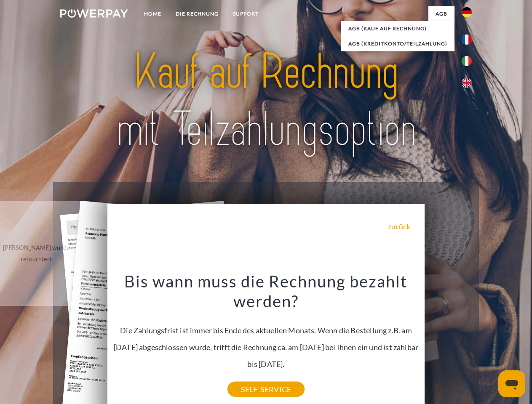  What do you see at coordinates (94, 13) in the screenshot?
I see `img: logo-powerpay-white.svg` at bounding box center [94, 13].